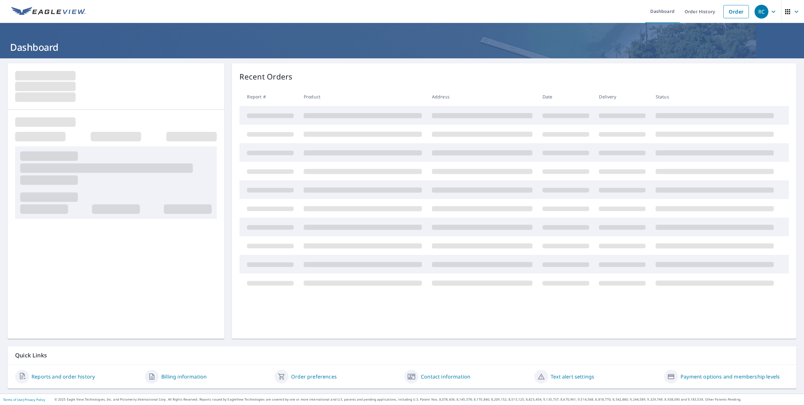 The image size is (804, 405). Describe the element at coordinates (269, 96) in the screenshot. I see `th: Report #` at that location.